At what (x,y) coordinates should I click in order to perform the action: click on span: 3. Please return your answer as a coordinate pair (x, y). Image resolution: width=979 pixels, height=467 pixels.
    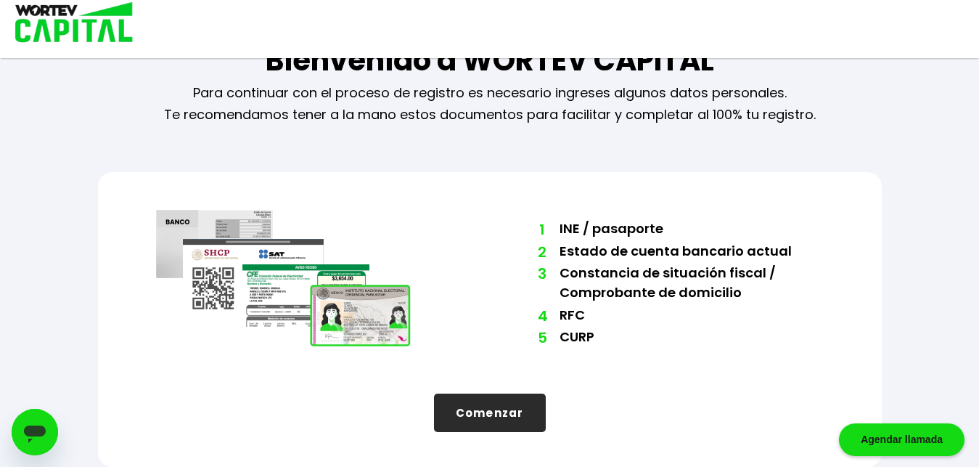
    Looking at the image, I should click on (541, 274).